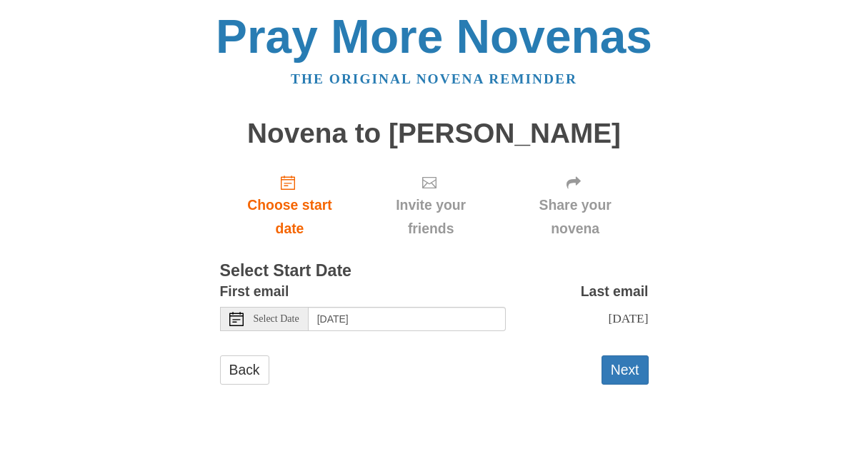  I want to click on span: Choose start date, so click(290, 217).